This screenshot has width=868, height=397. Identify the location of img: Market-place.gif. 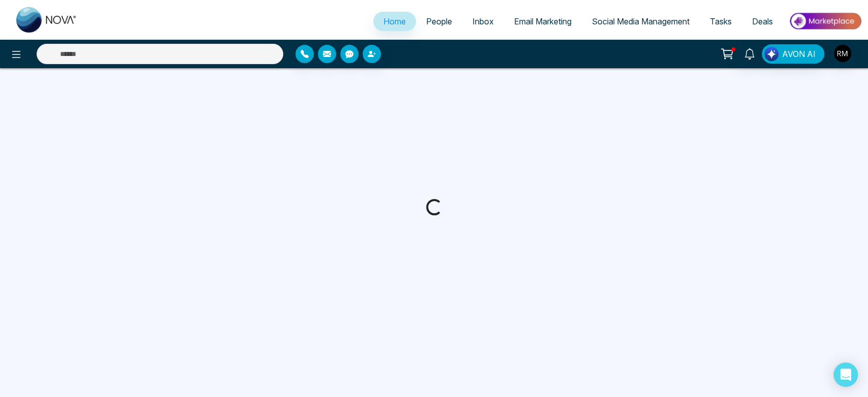
(825, 21).